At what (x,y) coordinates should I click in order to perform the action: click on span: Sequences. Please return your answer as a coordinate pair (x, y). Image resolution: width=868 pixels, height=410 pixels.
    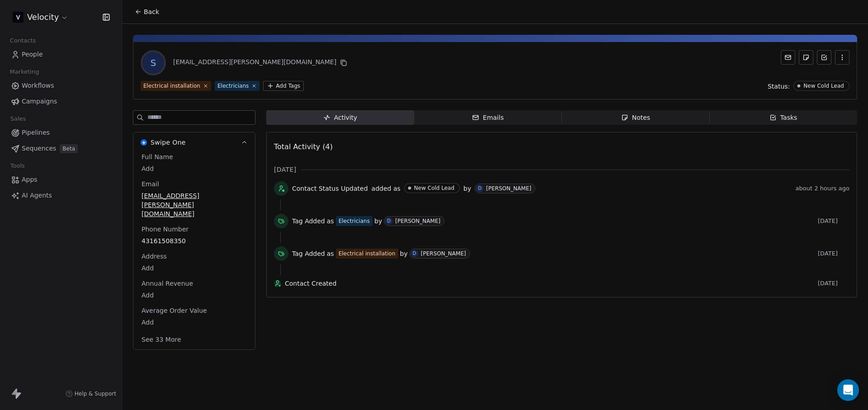
    Looking at the image, I should click on (39, 148).